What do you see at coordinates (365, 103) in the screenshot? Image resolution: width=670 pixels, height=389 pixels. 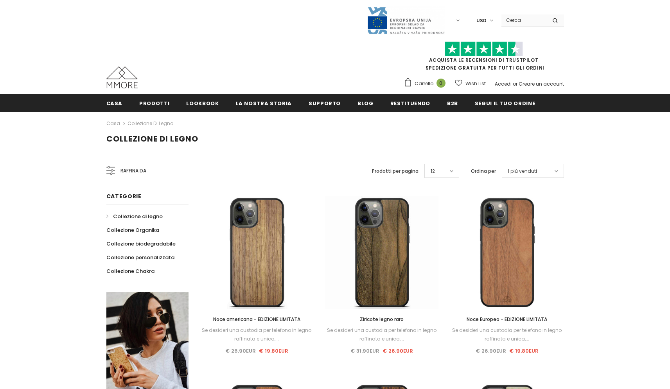 I see `span: Blog` at bounding box center [365, 103].